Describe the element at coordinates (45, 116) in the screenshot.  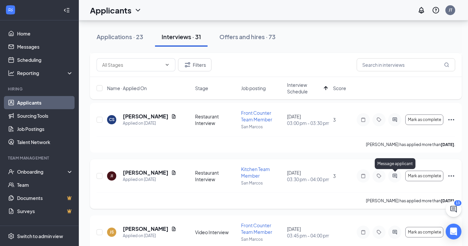
I see `a: Sourcing Tools` at that location.